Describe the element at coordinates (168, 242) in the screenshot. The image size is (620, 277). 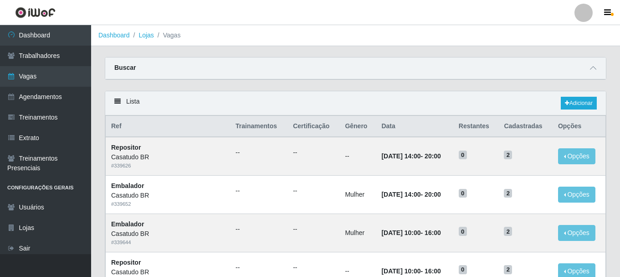
I see `div: # 339644` at that location.